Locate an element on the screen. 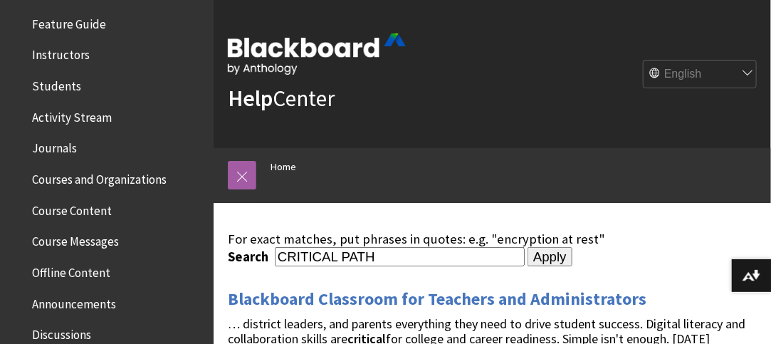 The height and width of the screenshot is (344, 771). span: Course Content is located at coordinates (72, 208).